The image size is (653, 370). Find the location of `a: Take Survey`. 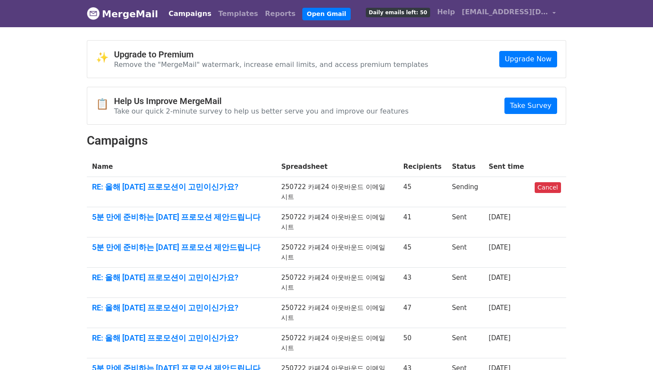

a: Take Survey is located at coordinates (531, 106).